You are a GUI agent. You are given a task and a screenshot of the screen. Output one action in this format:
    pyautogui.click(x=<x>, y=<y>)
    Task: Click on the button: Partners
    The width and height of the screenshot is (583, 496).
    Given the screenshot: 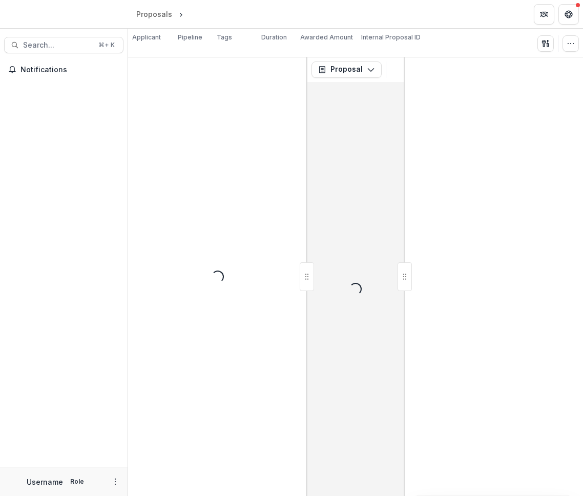 What is the action you would take?
    pyautogui.click(x=544, y=14)
    